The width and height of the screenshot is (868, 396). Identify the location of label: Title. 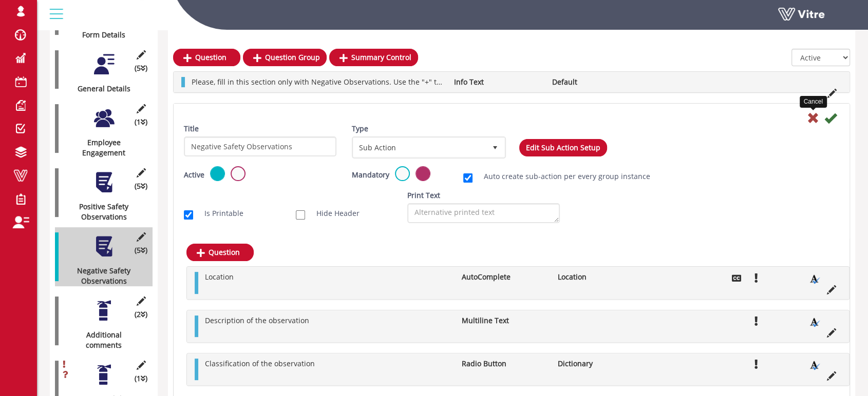
(191, 129).